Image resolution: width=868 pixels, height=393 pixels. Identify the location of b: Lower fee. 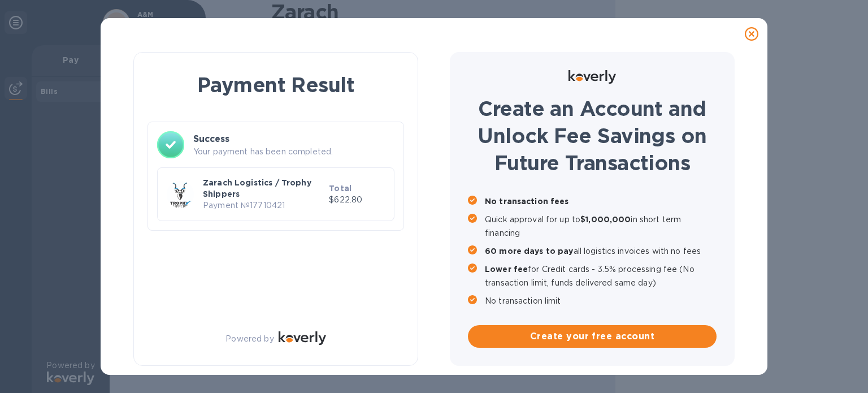
(506, 270).